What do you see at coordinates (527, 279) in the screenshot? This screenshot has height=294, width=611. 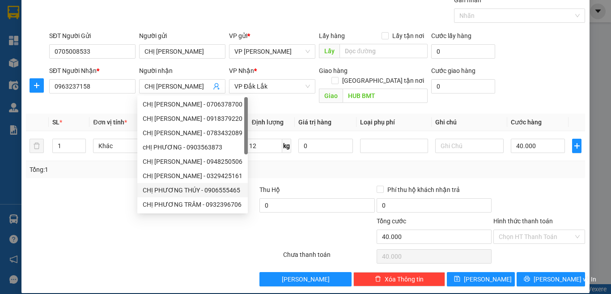 I see `span: printer` at bounding box center [527, 279].